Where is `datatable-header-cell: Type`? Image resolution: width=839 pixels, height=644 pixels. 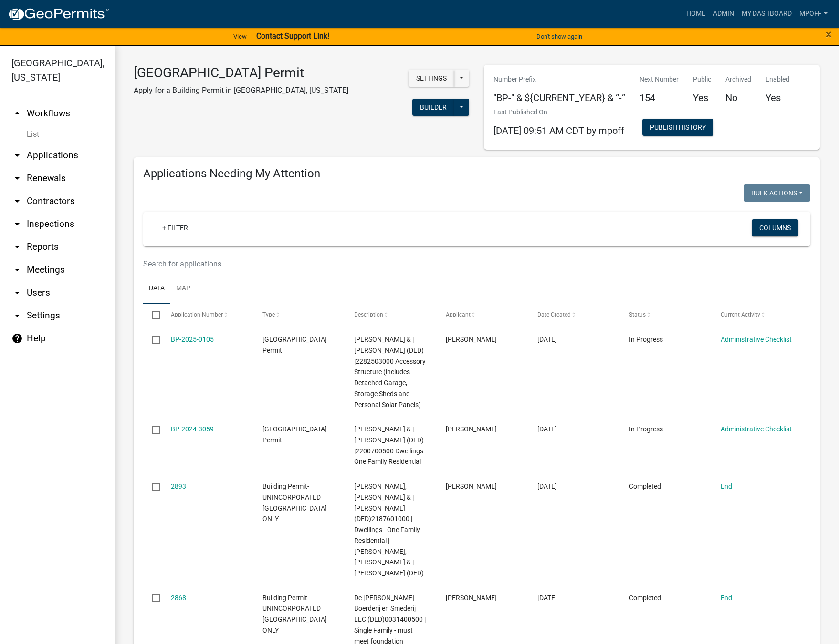
datatable-header-cell: Type is located at coordinates (299, 315).